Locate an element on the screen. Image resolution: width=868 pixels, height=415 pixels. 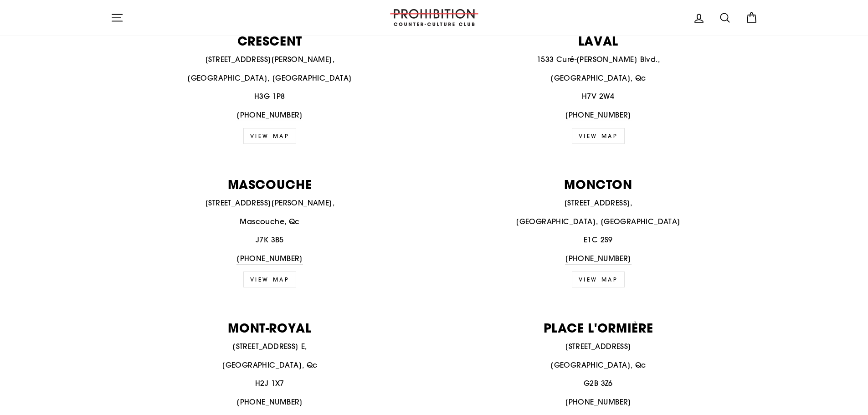
p: PLACE L'ORMIÈRE is located at coordinates (599, 328).